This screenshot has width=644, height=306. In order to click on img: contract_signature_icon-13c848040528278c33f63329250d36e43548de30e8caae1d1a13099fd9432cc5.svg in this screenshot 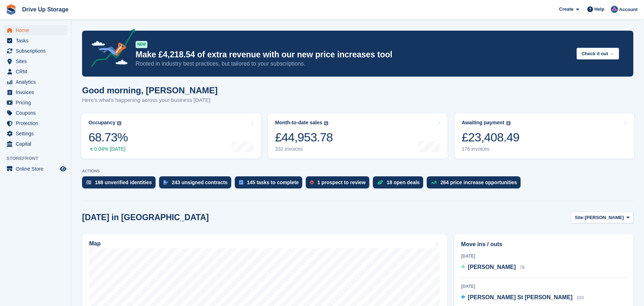, I will do `click(166, 183)`.